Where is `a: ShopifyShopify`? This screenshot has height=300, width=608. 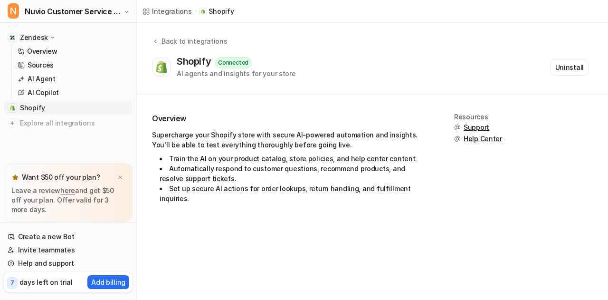
a: ShopifyShopify is located at coordinates (68, 108).